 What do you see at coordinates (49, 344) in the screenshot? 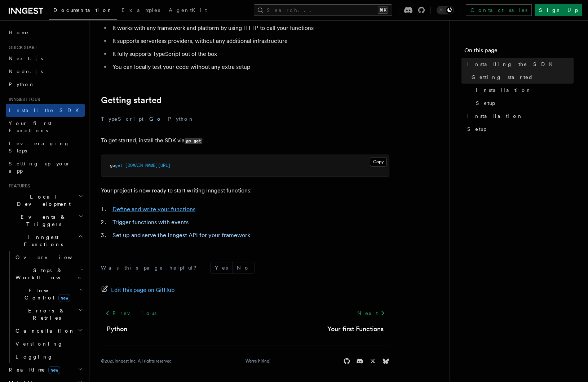
I see `a: Versioning` at bounding box center [49, 344].